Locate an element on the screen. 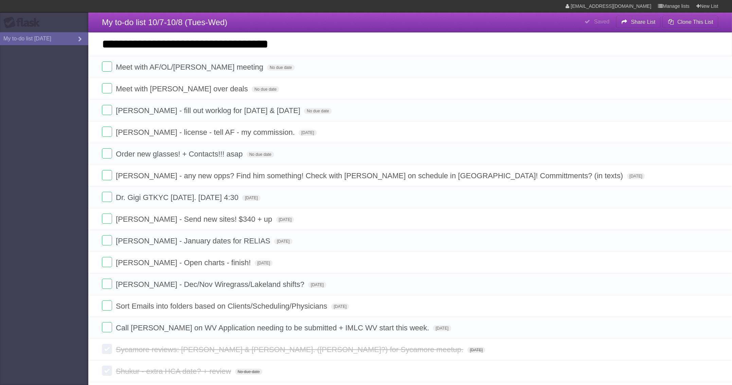 The width and height of the screenshot is (732, 385). b: Share List is located at coordinates (643, 22).